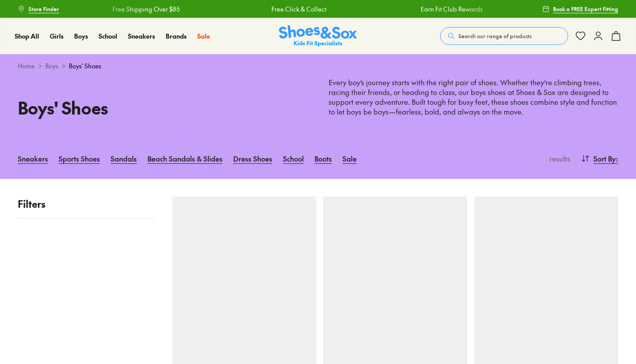  What do you see at coordinates (44, 9) in the screenshot?
I see `span: Store Finder` at bounding box center [44, 9].